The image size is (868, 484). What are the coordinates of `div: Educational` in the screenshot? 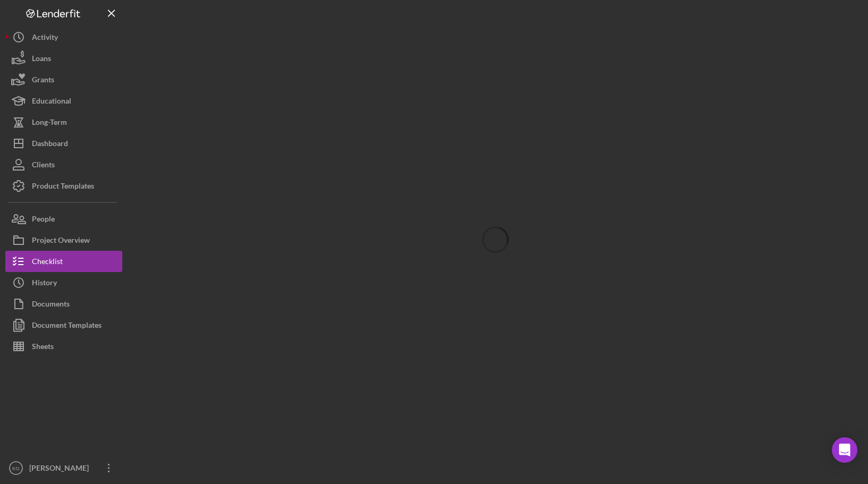 It's located at (51, 102).